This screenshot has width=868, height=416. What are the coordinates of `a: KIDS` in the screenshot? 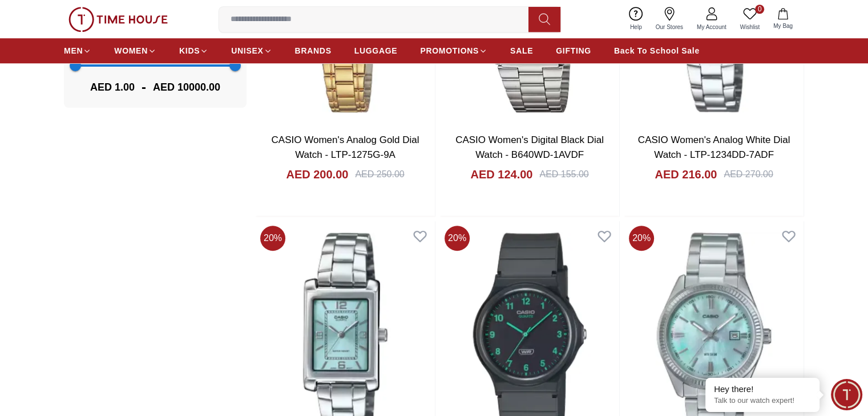 It's located at (193, 51).